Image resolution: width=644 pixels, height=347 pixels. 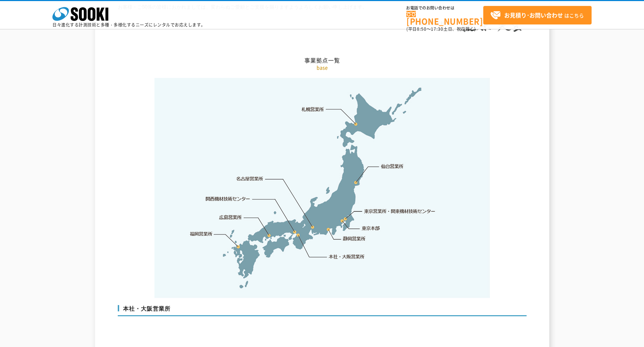 I want to click on a: お見積り･お問い合わせはこちら, so click(x=537, y=15).